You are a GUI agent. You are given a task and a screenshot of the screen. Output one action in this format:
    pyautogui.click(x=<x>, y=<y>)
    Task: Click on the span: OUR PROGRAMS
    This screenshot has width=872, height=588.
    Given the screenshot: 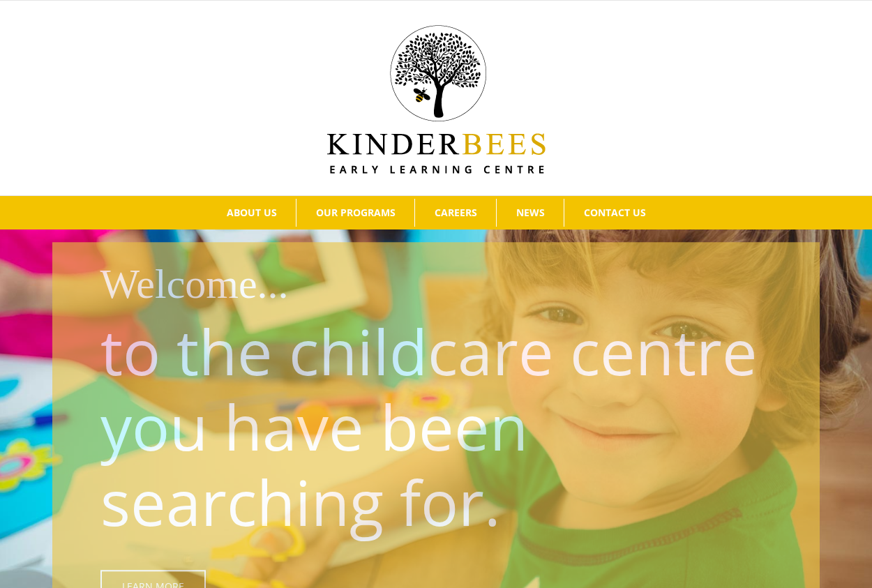 What is the action you would take?
    pyautogui.click(x=356, y=213)
    